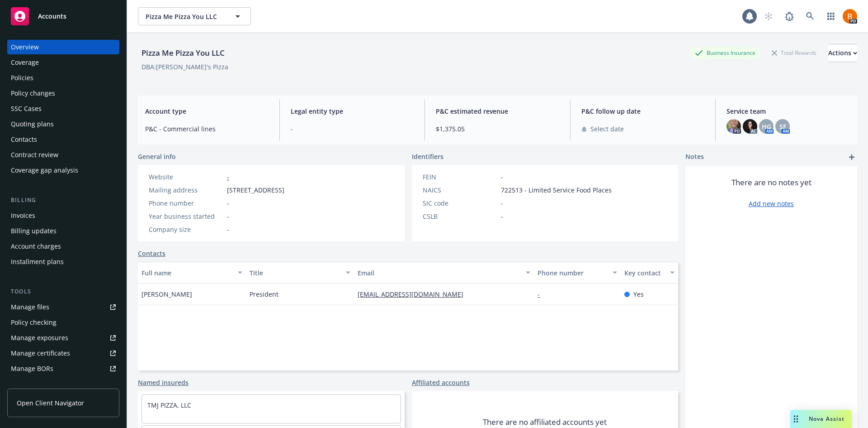 The height and width of the screenshot is (428, 868). What do you see at coordinates (63, 353) in the screenshot?
I see `a: Manage certificates` at bounding box center [63, 353].